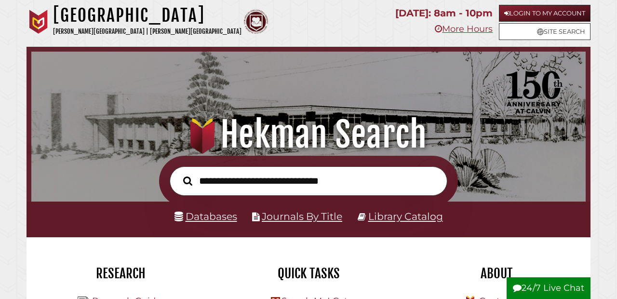  What do you see at coordinates (497, 273) in the screenshot?
I see `h2: About` at bounding box center [497, 273].